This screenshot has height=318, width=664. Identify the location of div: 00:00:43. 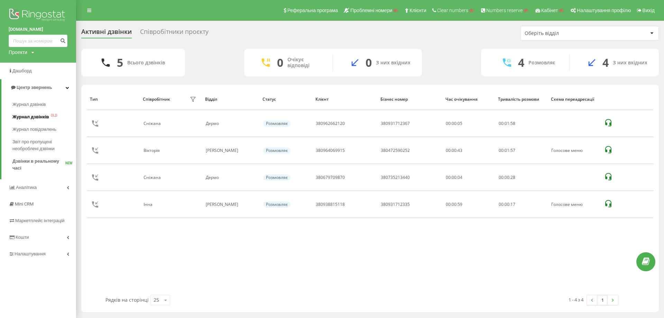
(468, 150).